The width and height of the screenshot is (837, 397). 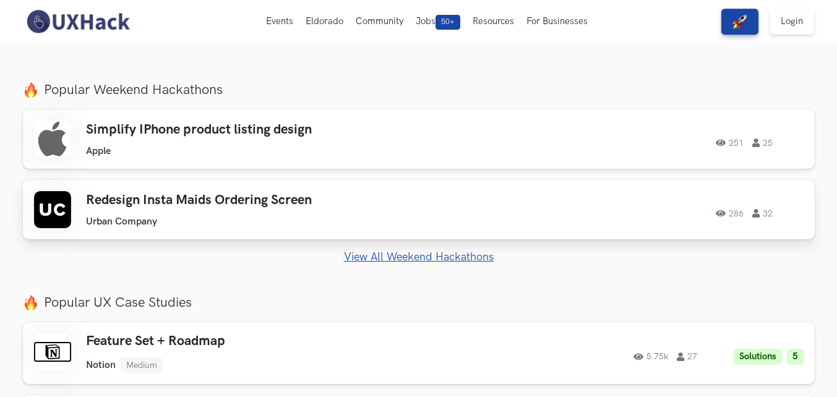 What do you see at coordinates (758, 357) in the screenshot?
I see `li: Solutions` at bounding box center [758, 357].